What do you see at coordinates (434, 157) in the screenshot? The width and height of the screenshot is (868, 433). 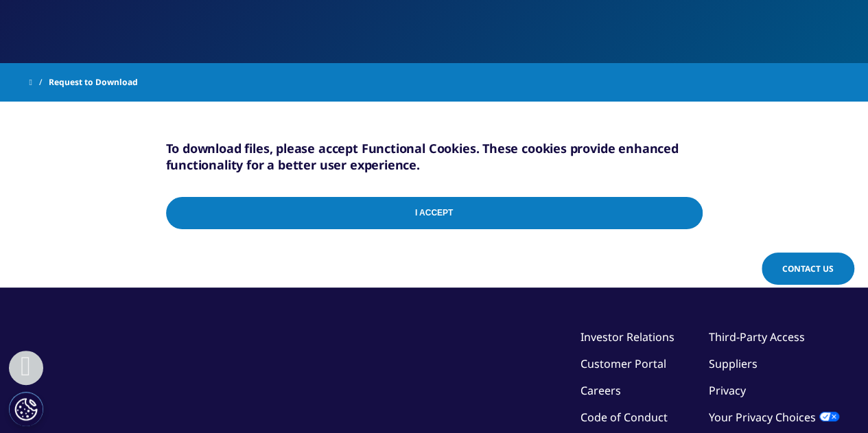 I see `h5: To download files, please accept Functional Cookies. These cookies provide enhanced functionality...` at bounding box center [434, 157].